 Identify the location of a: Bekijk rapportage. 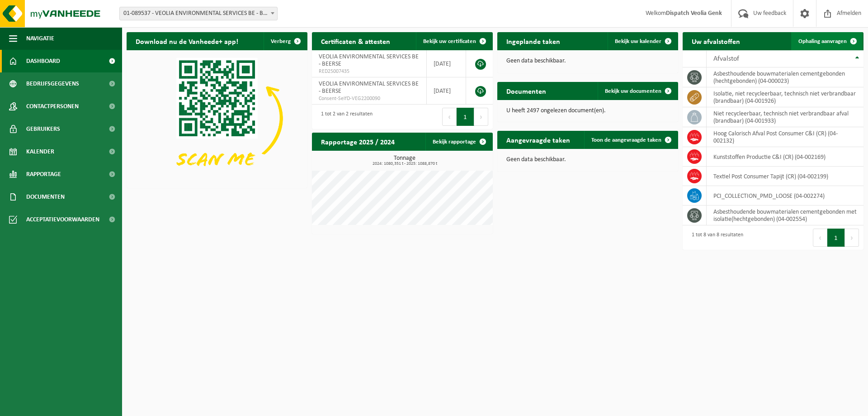
(458, 142).